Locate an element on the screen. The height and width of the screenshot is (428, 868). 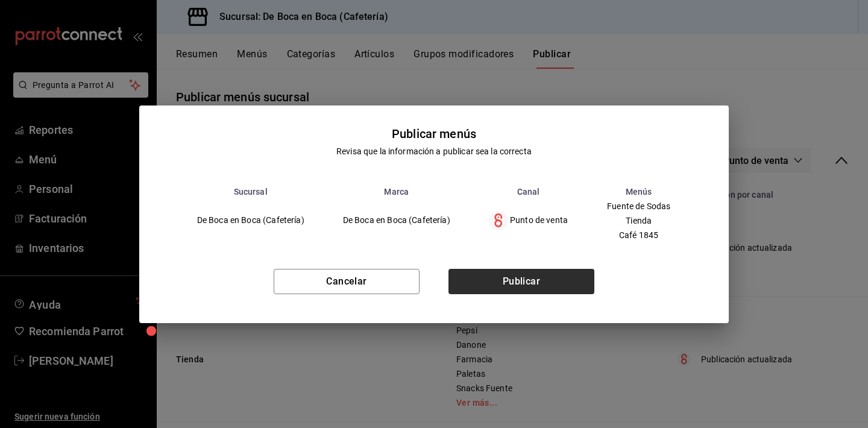
th: Marca is located at coordinates (397, 192).